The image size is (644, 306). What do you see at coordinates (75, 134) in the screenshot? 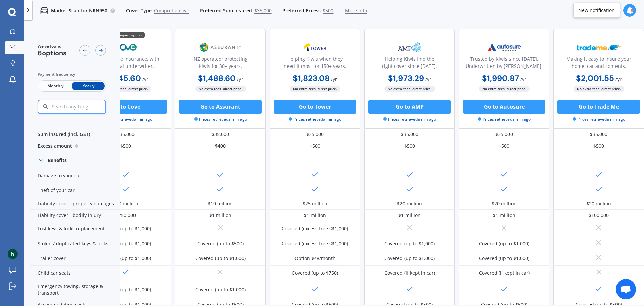
I see `div: Sum insured (incl. GST)` at bounding box center [75, 134].